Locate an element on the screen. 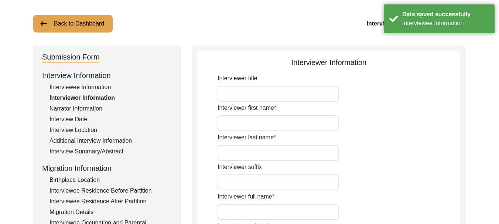 The height and width of the screenshot is (224, 499). label: Interviewer title is located at coordinates (237, 78).